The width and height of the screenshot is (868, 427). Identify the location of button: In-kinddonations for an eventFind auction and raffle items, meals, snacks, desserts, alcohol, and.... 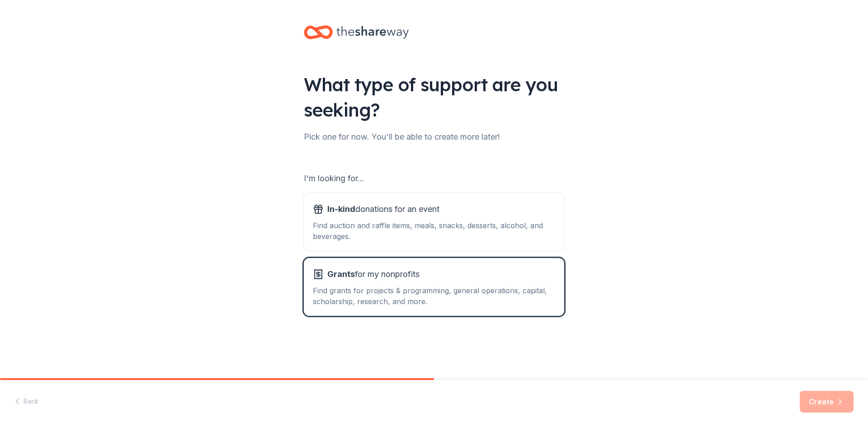
(434, 222).